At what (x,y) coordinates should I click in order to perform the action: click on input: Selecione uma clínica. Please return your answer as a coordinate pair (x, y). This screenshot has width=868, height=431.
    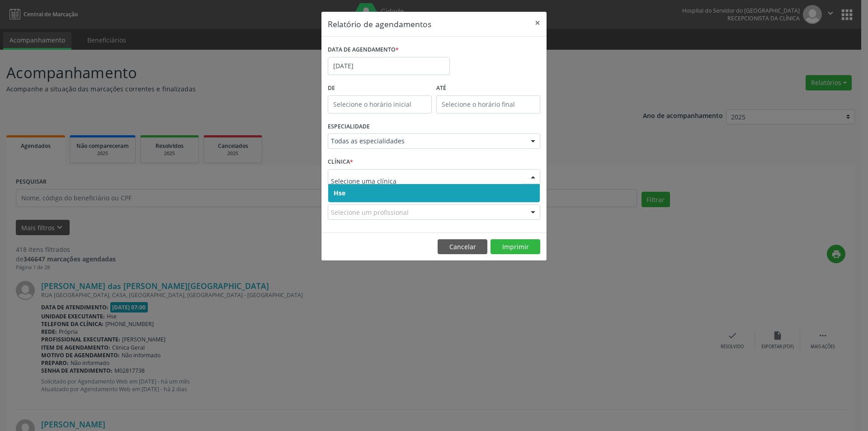
    Looking at the image, I should click on (426, 181).